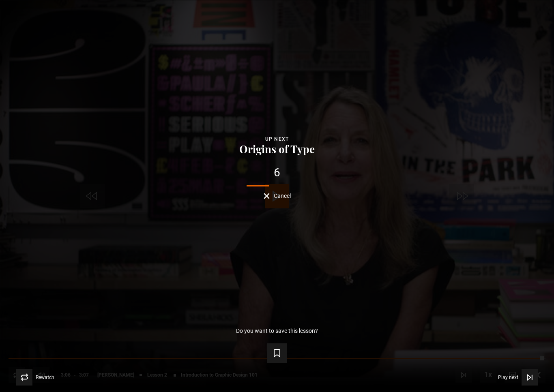 This screenshot has width=554, height=392. What do you see at coordinates (277, 139) in the screenshot?
I see `div: Up next` at bounding box center [277, 139].